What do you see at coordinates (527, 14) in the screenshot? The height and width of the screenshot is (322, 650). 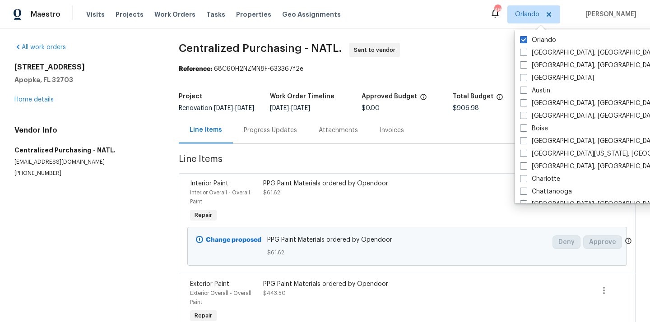 I see `span: Orlando` at bounding box center [527, 14].